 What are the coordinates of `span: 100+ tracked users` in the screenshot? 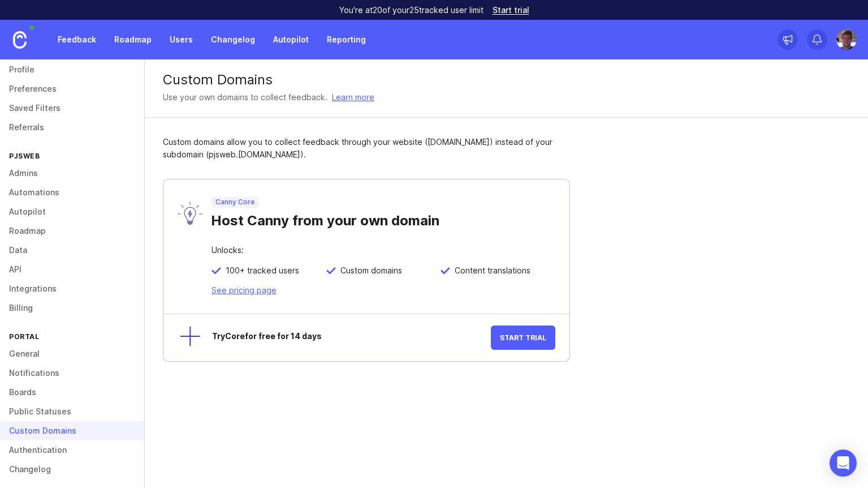 It's located at (260, 270).